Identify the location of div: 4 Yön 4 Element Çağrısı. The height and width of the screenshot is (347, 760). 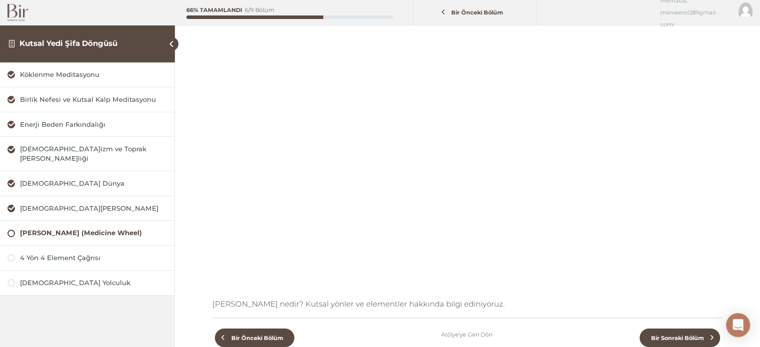
(93, 258).